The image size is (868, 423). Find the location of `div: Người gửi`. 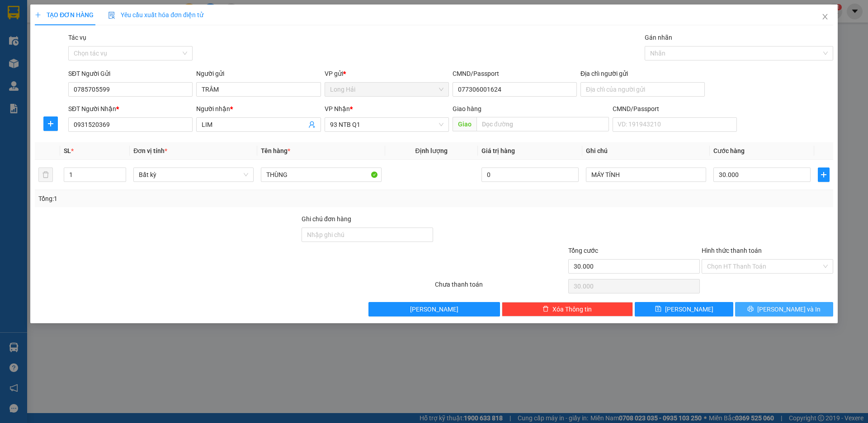

div: Người gửi is located at coordinates (258, 73).